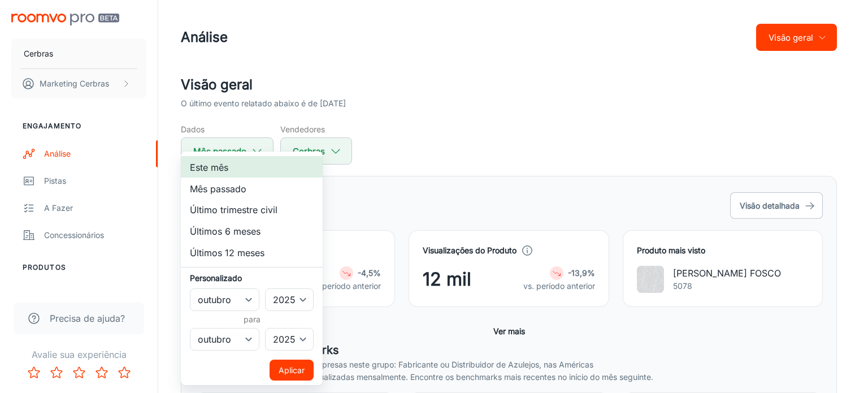 The height and width of the screenshot is (393, 868). What do you see at coordinates (292, 369) in the screenshot?
I see `font: Aplicar` at bounding box center [292, 369].